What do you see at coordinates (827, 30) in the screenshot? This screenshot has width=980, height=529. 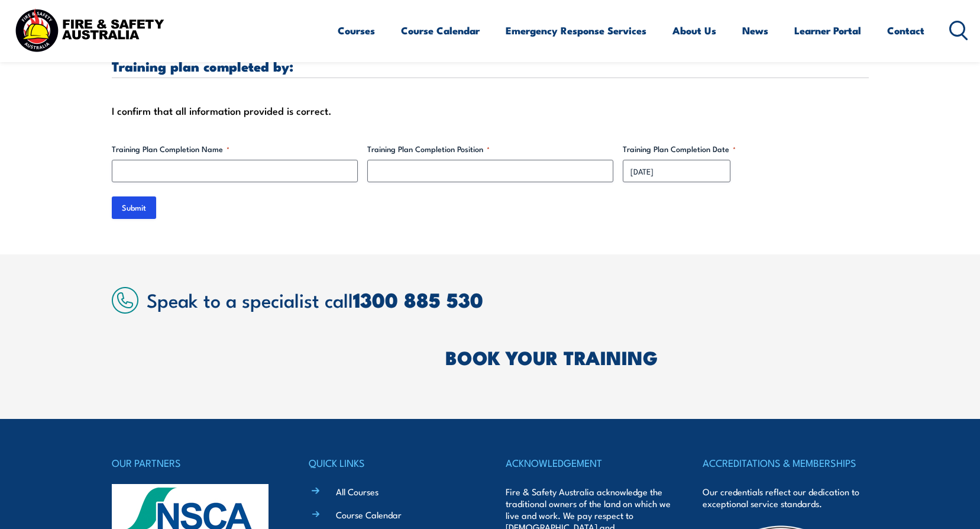 I see `a: Learner Portal` at bounding box center [827, 30].